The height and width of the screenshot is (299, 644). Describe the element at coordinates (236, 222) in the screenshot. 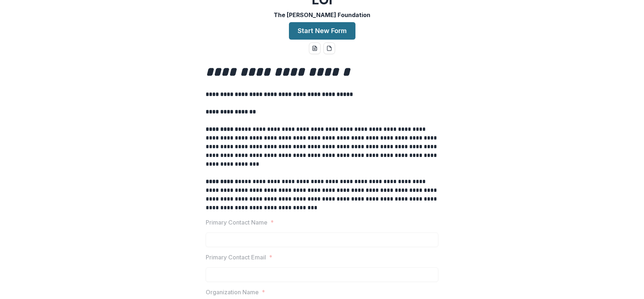

I see `p: Primary Contact Name` at that location.